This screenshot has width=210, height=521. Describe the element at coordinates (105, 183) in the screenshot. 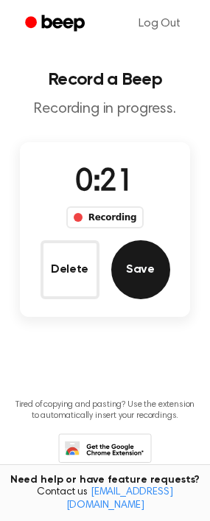

I see `span: 0:21` at that location.